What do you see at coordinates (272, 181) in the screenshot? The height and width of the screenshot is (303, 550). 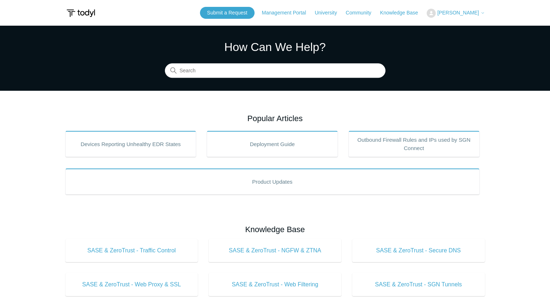 I see `a: Product Updates` at bounding box center [272, 181].